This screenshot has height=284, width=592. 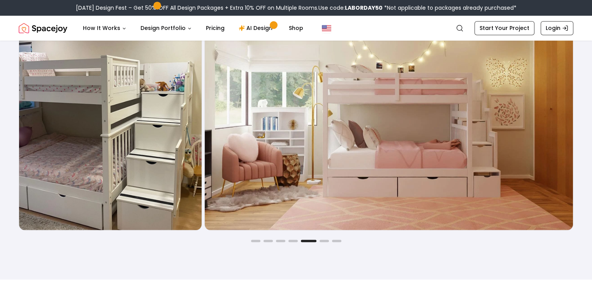 I want to click on b: LABORDAY50, so click(x=363, y=8).